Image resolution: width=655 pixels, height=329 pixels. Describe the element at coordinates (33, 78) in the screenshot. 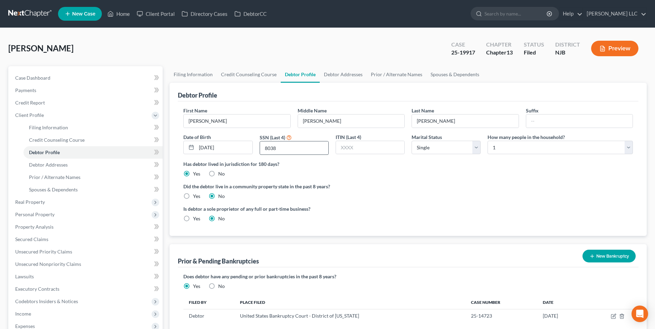

I see `span: Case Dashboard` at that location.